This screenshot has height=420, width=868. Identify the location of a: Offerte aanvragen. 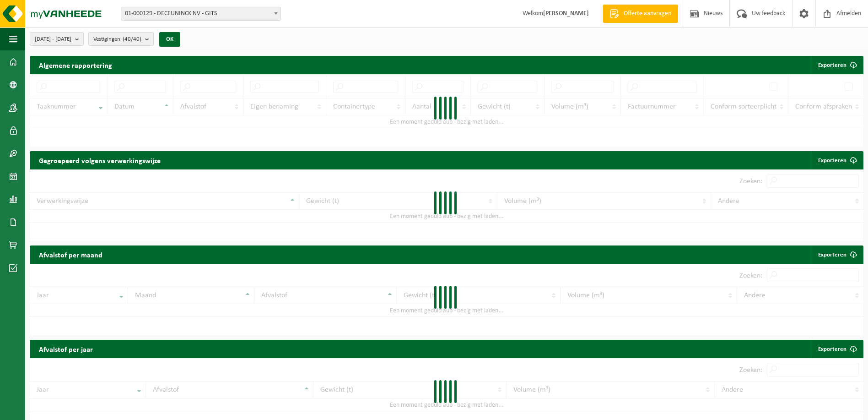
(640, 14).